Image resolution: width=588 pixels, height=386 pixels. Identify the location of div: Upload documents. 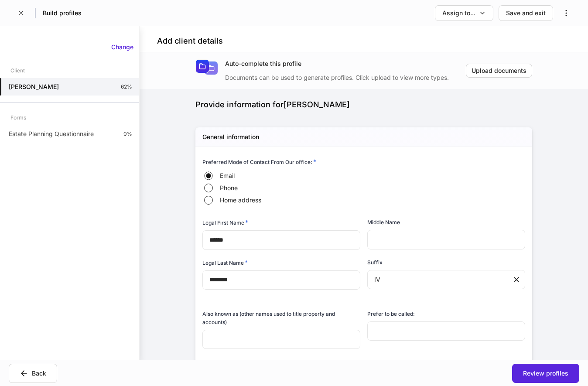
(499, 70).